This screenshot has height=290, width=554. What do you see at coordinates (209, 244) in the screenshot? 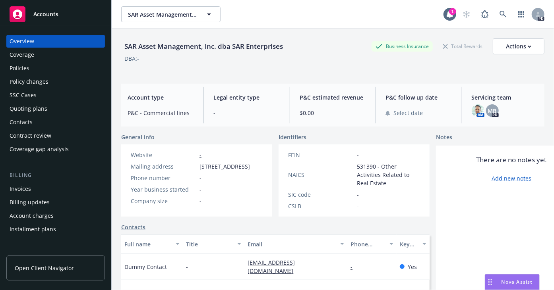
I see `div: Title` at bounding box center [209, 244].